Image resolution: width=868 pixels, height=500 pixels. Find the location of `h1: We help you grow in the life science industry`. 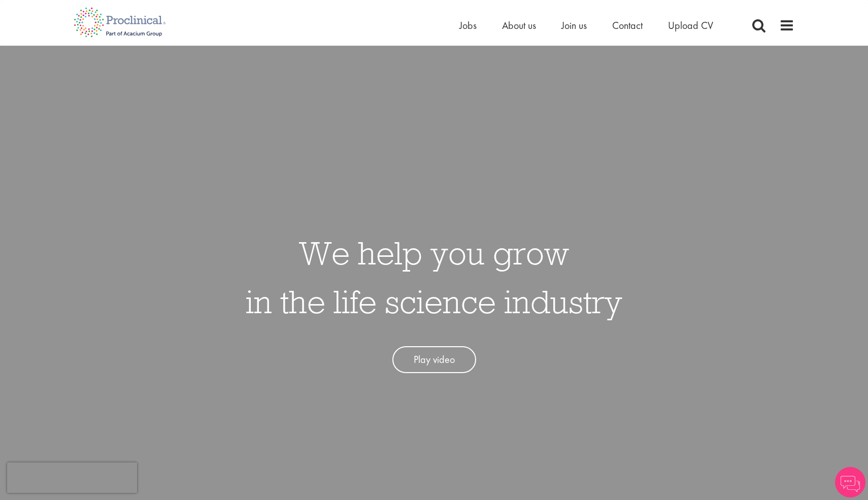

h1: We help you grow in the life science industry is located at coordinates (434, 278).